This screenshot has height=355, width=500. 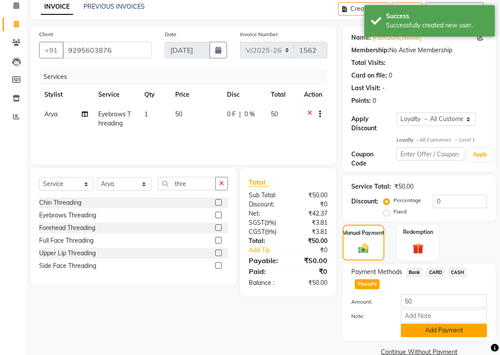 I want to click on span: 0 F, so click(x=231, y=114).